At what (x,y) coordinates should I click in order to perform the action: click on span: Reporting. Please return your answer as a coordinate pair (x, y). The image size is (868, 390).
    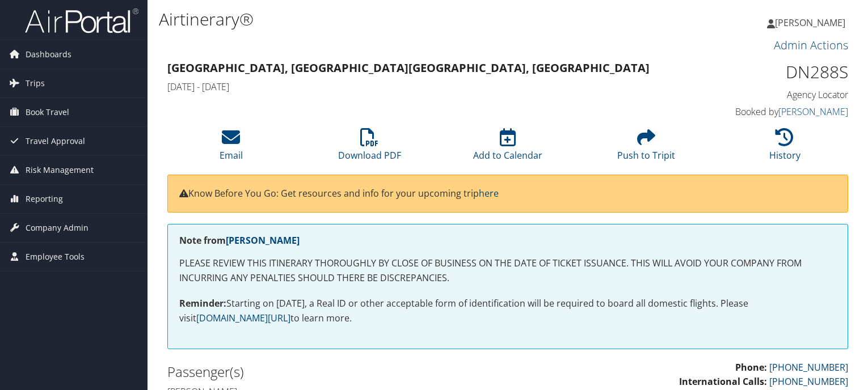
    Looking at the image, I should click on (44, 199).